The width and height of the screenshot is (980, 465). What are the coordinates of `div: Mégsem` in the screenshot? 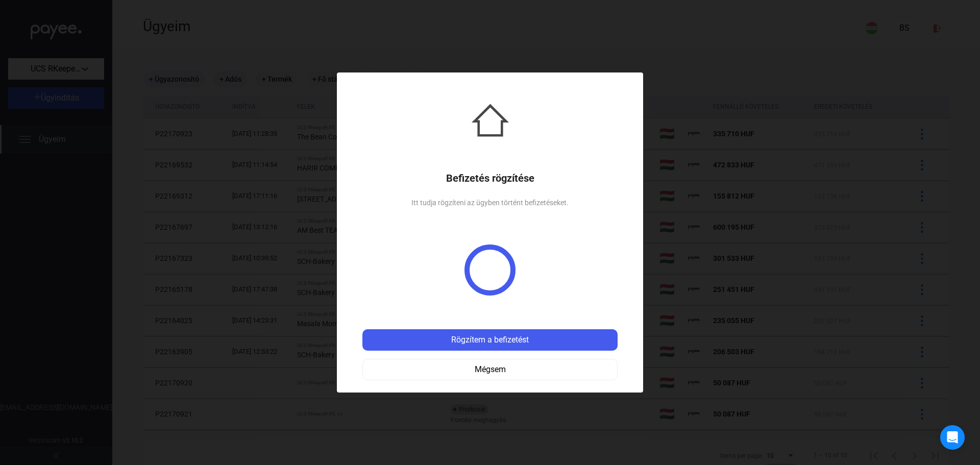 It's located at (490, 369).